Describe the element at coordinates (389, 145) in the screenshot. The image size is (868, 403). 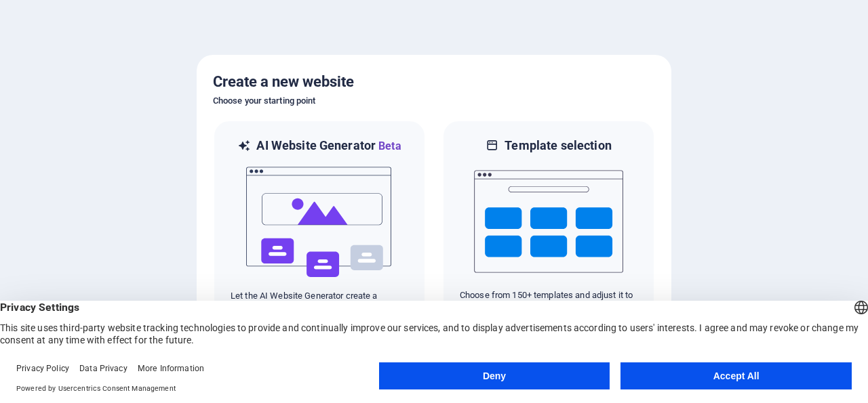
I see `span: Beta` at that location.